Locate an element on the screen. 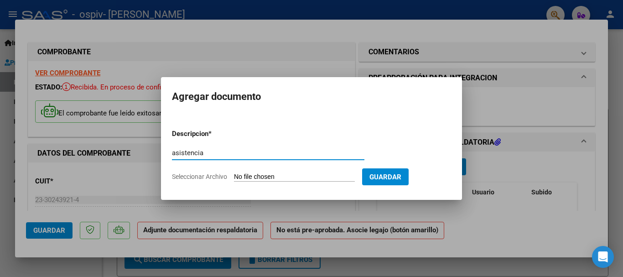  div: Open Intercom Messenger is located at coordinates (603, 257).